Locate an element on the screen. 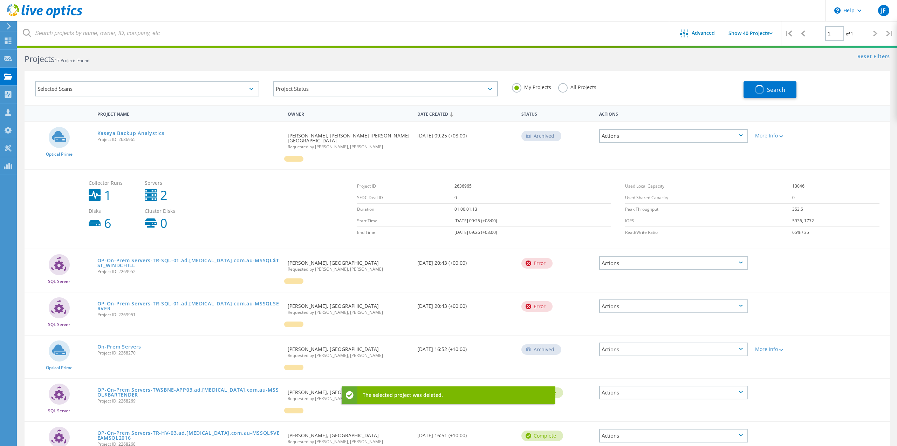  span: Collector Runs is located at coordinates (113, 183).